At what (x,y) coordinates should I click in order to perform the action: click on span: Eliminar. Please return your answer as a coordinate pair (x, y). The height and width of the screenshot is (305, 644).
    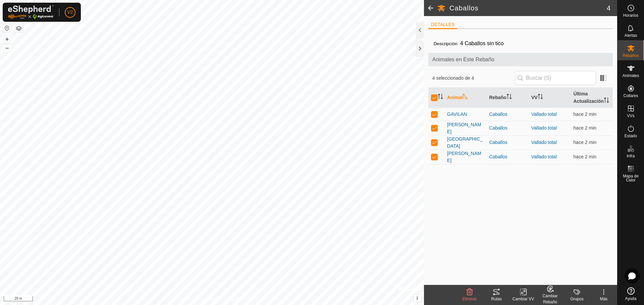
    Looking at the image, I should click on (469, 299).